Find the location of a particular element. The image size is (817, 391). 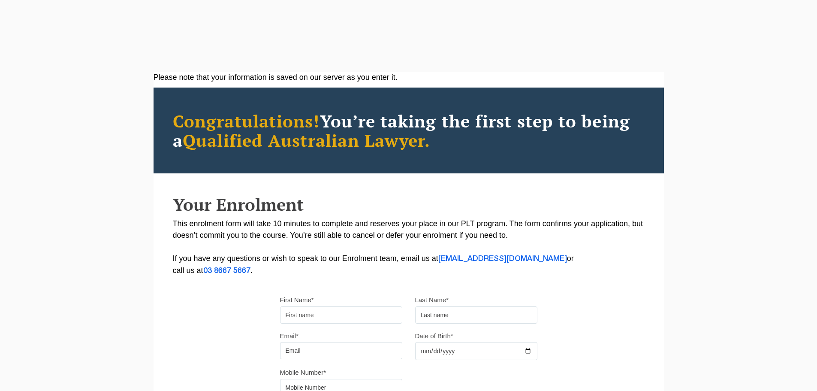

label: Date of Birth* is located at coordinates (434, 336).